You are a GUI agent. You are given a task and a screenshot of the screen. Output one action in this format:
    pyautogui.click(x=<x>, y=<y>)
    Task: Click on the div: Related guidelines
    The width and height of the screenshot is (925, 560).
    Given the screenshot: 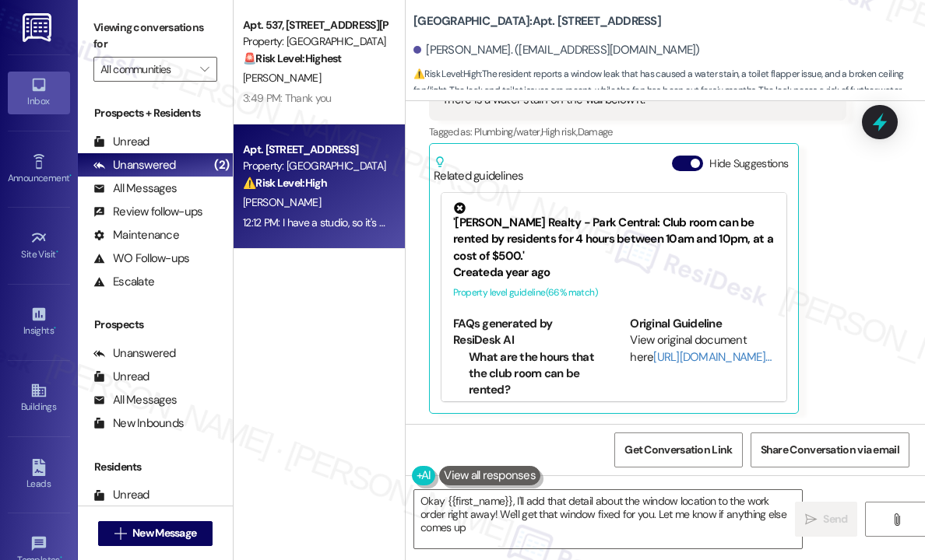 What is the action you would take?
    pyautogui.click(x=478, y=170)
    